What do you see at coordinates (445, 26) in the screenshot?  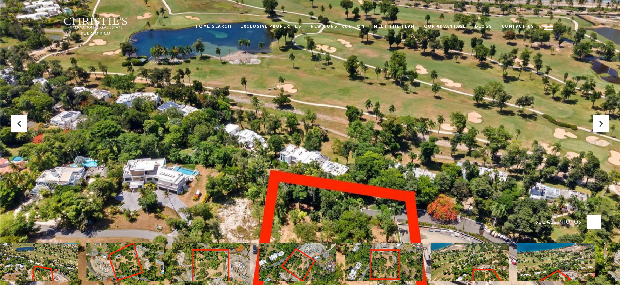 I see `a: Our Advantage` at bounding box center [445, 26].